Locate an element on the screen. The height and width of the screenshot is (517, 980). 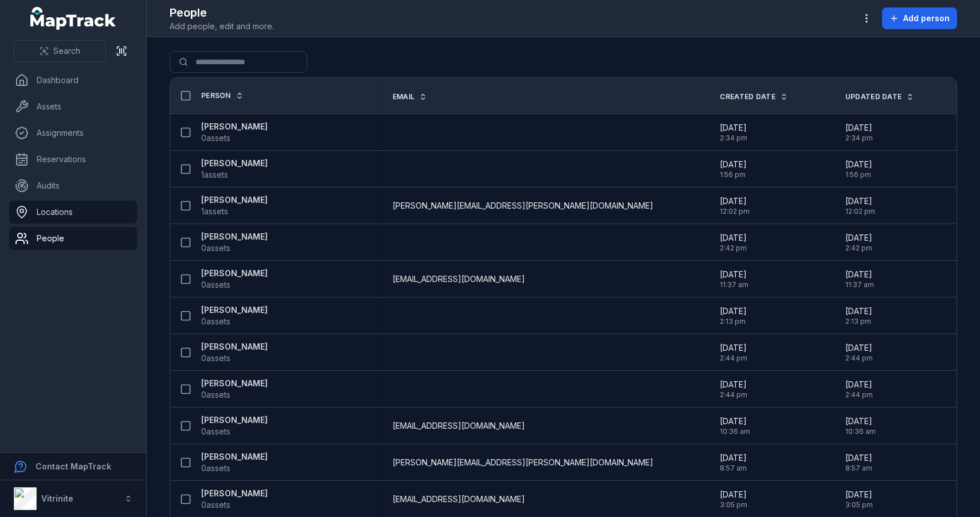
a: Person is located at coordinates (222, 96).